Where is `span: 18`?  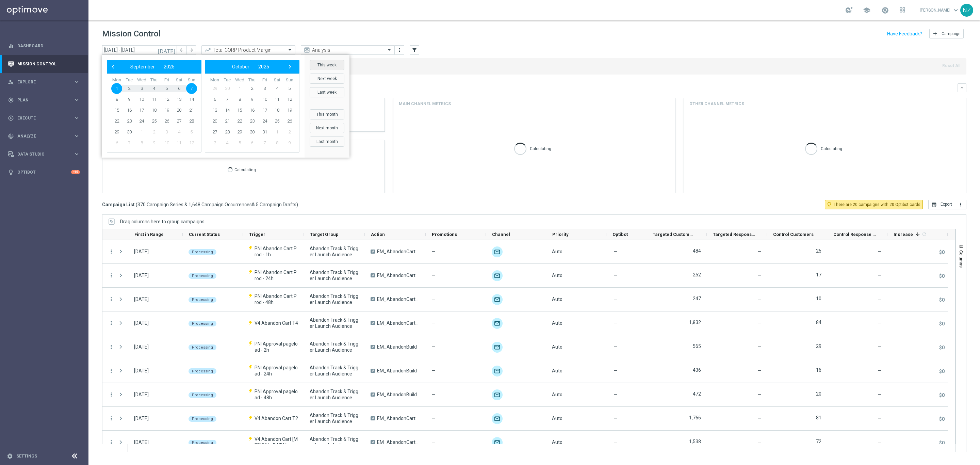 span: 18 is located at coordinates (154, 110).